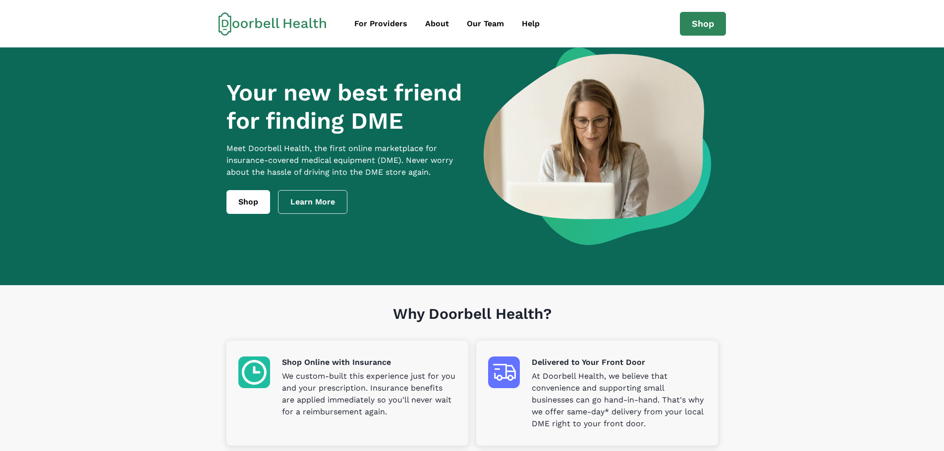 Image resolution: width=944 pixels, height=451 pixels. I want to click on p: Shop Online with Insurance, so click(369, 363).